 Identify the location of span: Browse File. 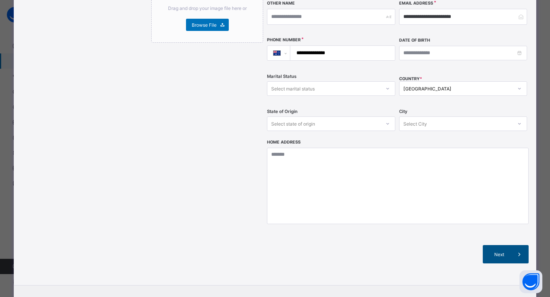
(204, 25).